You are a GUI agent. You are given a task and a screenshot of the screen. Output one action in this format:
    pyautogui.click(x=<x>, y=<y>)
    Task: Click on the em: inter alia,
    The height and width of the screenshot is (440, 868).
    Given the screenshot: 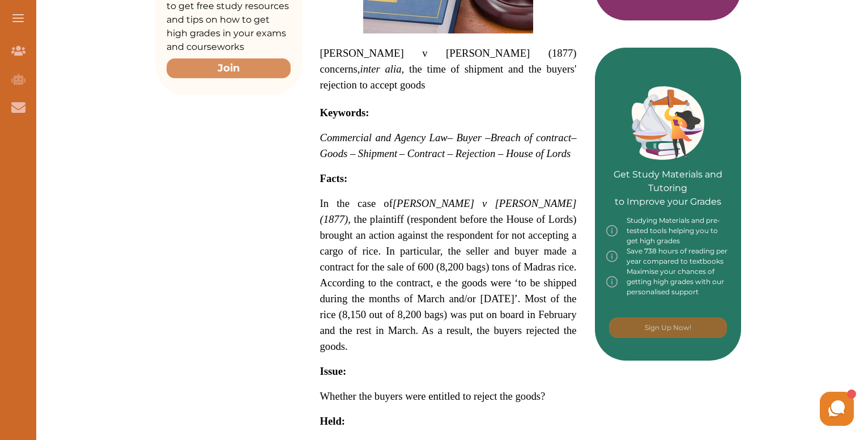 What is the action you would take?
    pyautogui.click(x=382, y=69)
    